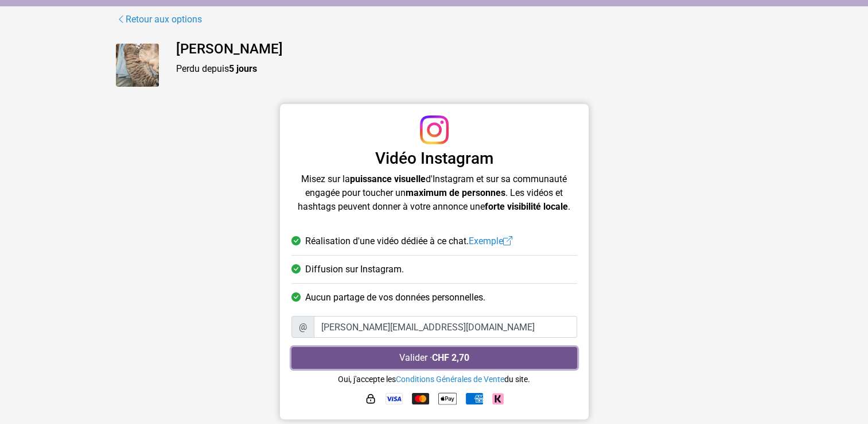 Image resolution: width=868 pixels, height=424 pixels. Describe the element at coordinates (464, 69) in the screenshot. I see `p: Perdu depuis` at that location.